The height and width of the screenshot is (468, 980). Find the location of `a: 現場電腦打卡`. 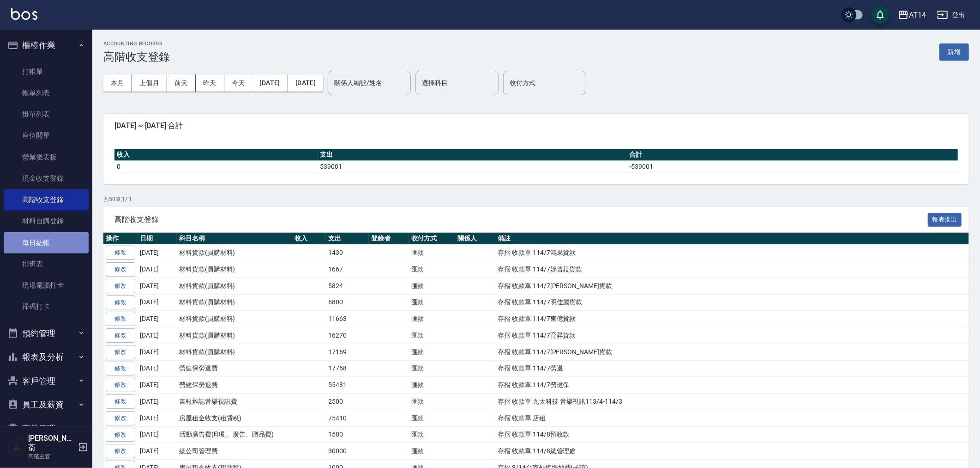

a: 現場電腦打卡 is located at coordinates (46, 285).